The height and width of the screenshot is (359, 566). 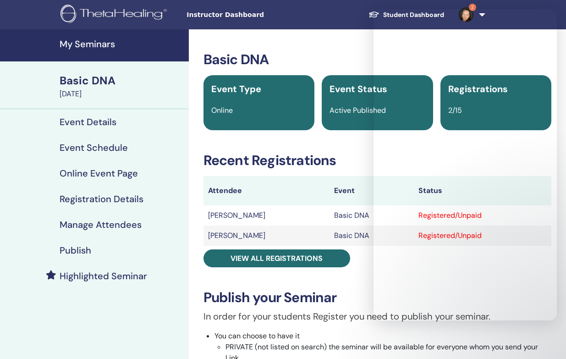 I want to click on h4: Publish, so click(x=75, y=250).